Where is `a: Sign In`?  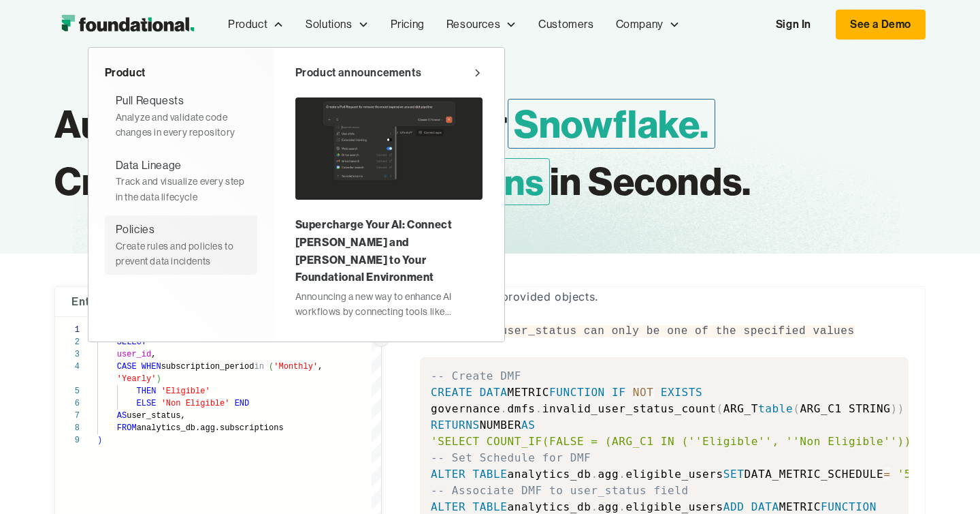 a: Sign In is located at coordinates (794, 24).